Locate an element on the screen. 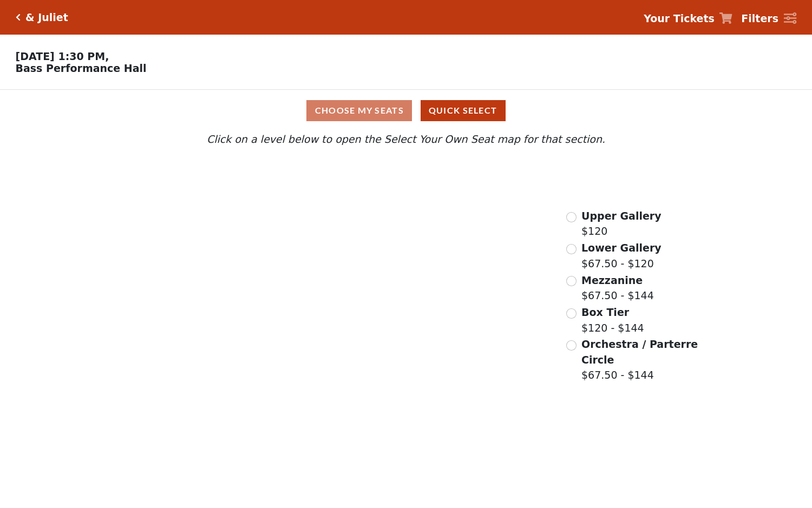 The image size is (812, 508). span: Lower Gallery is located at coordinates (621, 248).